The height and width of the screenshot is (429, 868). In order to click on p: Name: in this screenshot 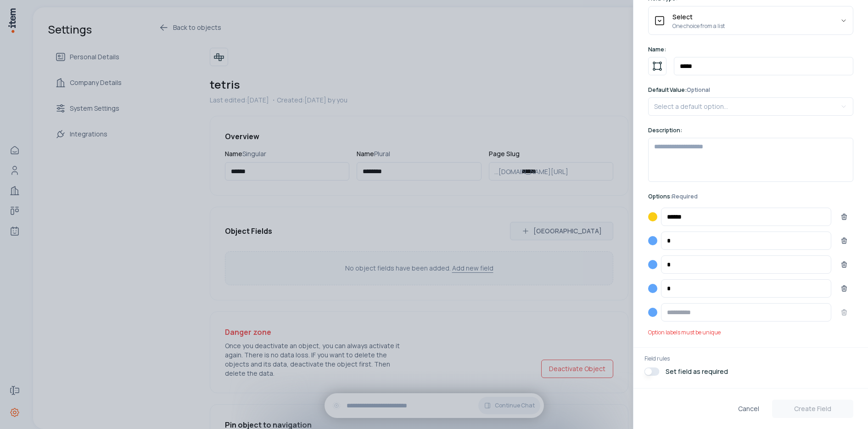, I will do `click(751, 50)`.